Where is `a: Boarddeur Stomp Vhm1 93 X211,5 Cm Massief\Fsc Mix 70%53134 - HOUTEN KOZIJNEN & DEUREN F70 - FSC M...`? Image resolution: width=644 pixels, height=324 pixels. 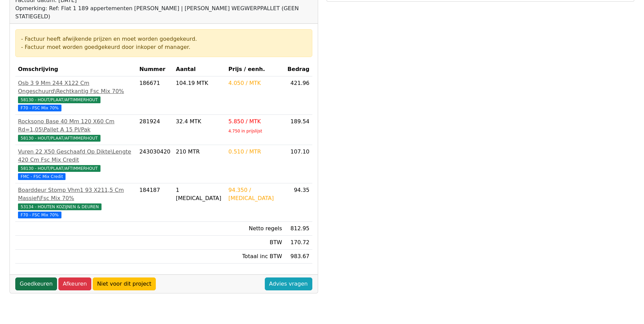 a: Boarddeur Stomp Vhm1 93 X211,5 Cm Massief\Fsc Mix 70%53134 - HOUTEN KOZIJNEN & DEUREN F70 - FSC M... is located at coordinates (76, 203).